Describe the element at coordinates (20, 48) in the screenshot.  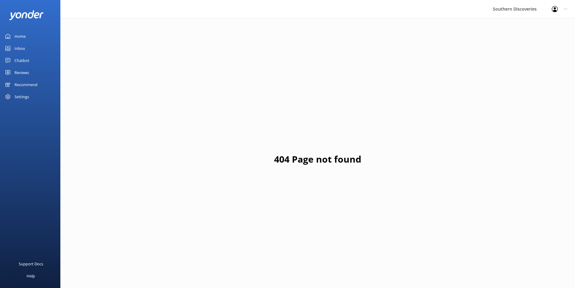
I see `div: Inbox` at that location.